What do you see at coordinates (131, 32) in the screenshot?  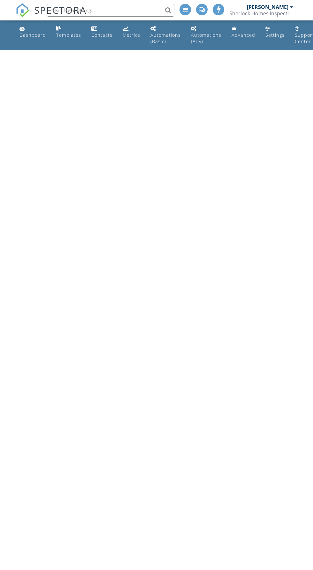 I see `a: Metrics` at bounding box center [131, 32].